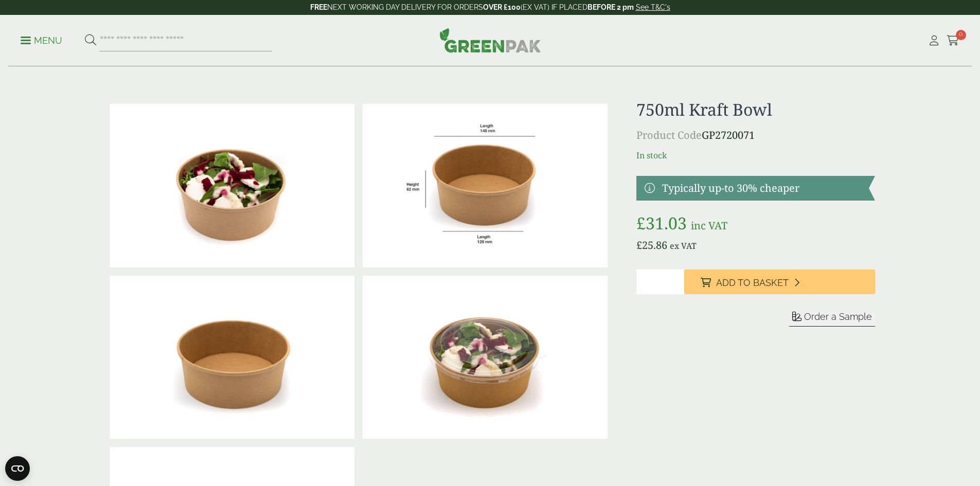 The height and width of the screenshot is (486, 980). I want to click on img: GreenPak Supplies, so click(490, 40).